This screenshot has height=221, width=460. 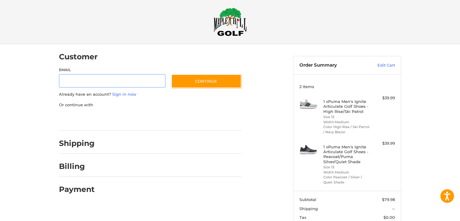 What do you see at coordinates (303, 217) in the screenshot?
I see `span: Tax` at bounding box center [303, 217].